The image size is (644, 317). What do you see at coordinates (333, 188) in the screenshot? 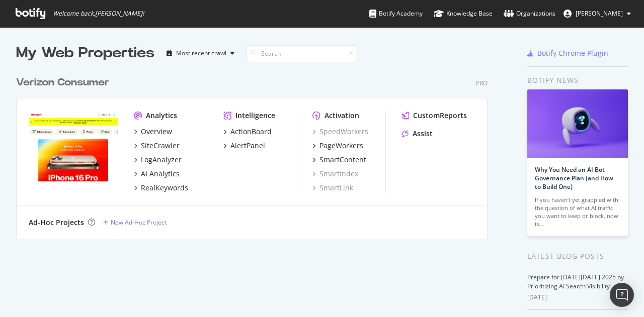
I see `a: SmartLink` at bounding box center [333, 188].